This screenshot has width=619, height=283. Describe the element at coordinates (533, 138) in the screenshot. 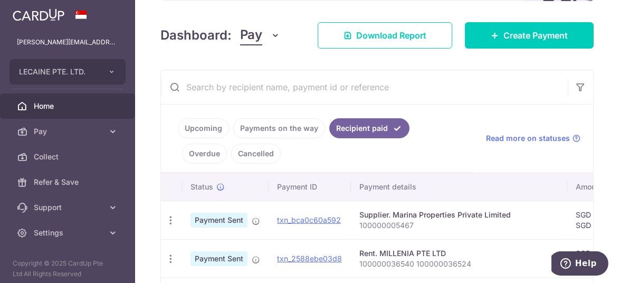

I see `a: Read more on statuses` at that location.